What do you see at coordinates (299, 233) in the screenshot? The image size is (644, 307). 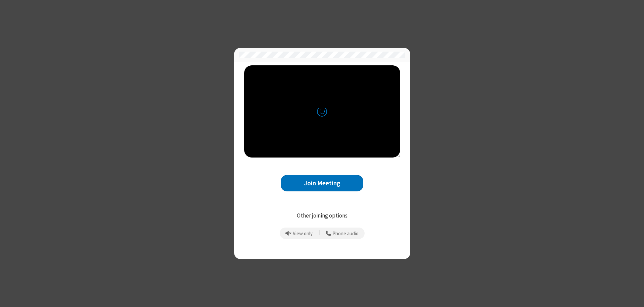 I see `button: Prevent echo when there is already an active mic and speaker in the room.` at bounding box center [299, 233].